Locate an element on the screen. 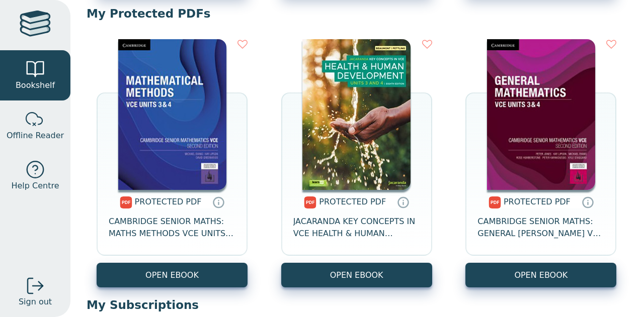 Image resolution: width=644 pixels, height=317 pixels. span: Help Centre is located at coordinates (35, 186).